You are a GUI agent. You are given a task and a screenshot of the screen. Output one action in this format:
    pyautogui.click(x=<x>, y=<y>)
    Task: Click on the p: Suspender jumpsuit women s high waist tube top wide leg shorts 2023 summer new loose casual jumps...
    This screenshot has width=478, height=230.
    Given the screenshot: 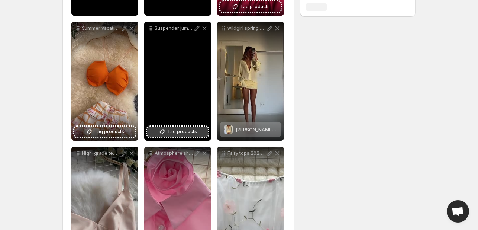 What is the action you would take?
    pyautogui.click(x=174, y=28)
    